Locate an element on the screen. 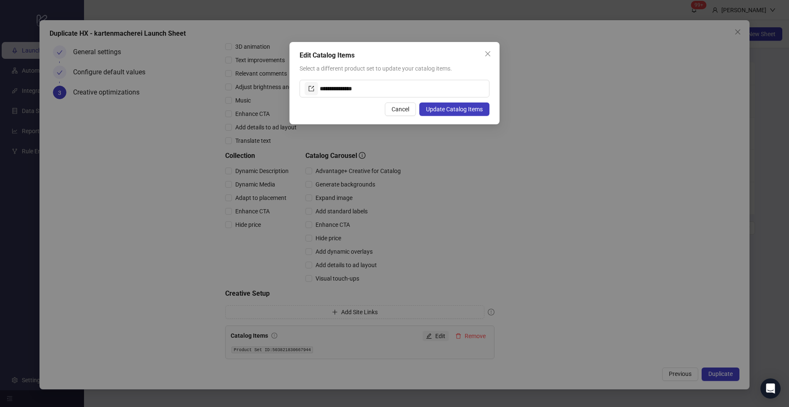 This screenshot has height=407, width=789. span: Select a different product set to update your catalog items. is located at coordinates (375, 68).